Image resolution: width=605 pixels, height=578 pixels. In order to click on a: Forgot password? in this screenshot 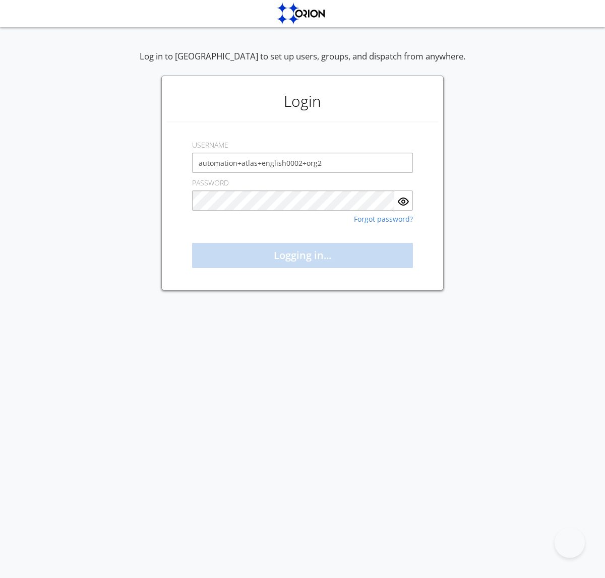, I will do `click(383, 219)`.